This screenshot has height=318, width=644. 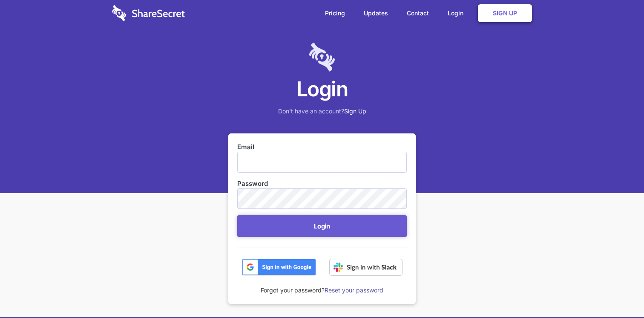 I want to click on img: logo-wordmark-white-trans-d4663122ce5f474addd5e946df7df03e33cb6a1c49d2221995e7729f52c070b2.svg, so click(x=148, y=13).